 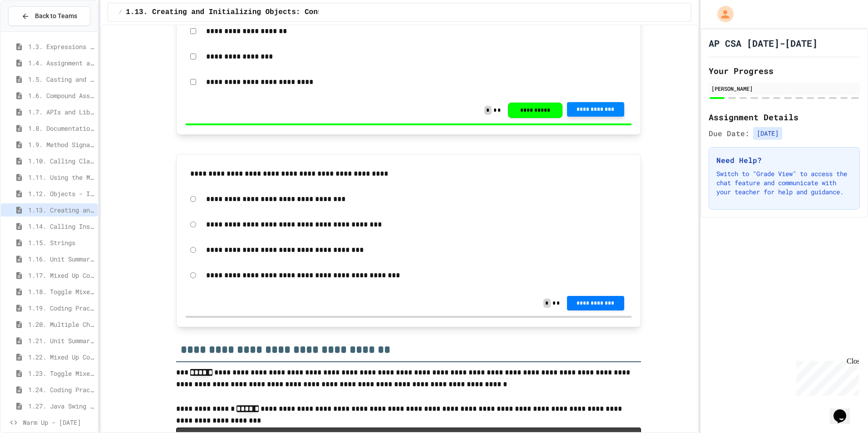 What do you see at coordinates (61, 79) in the screenshot?
I see `span: 1.5. Casting and Ranges of Values` at bounding box center [61, 79].